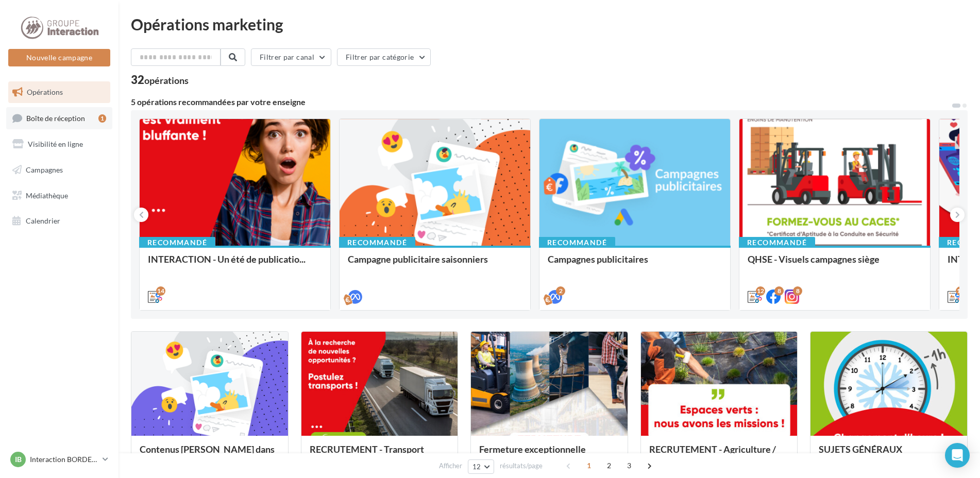  What do you see at coordinates (47, 194) in the screenshot?
I see `span: Médiathèque` at bounding box center [47, 194].